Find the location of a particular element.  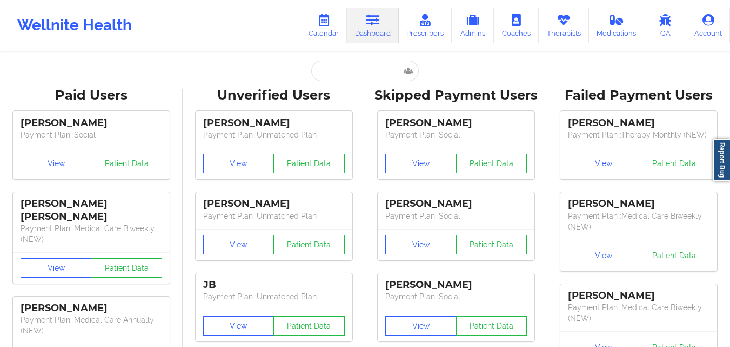

a: Report Bug is located at coordinates (722, 160).